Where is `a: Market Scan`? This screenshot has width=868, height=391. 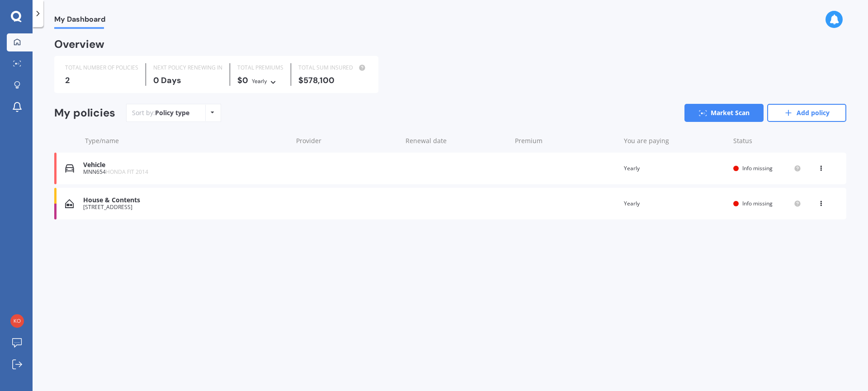
a: Market Scan is located at coordinates (724, 113).